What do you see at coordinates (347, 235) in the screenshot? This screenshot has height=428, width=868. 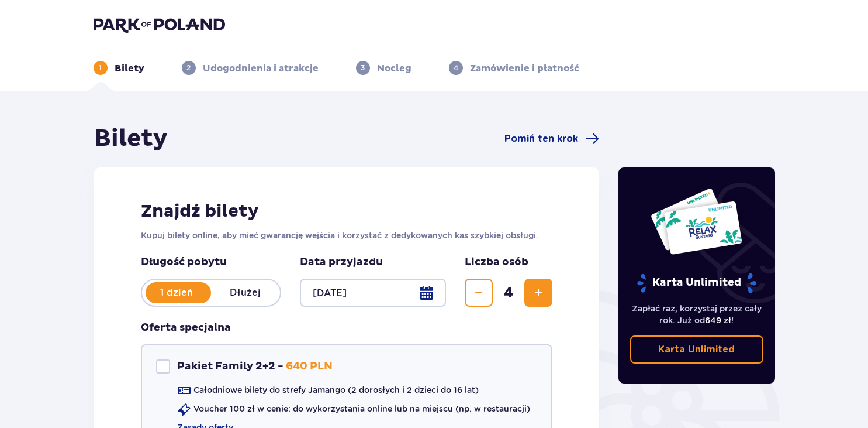 I see `p: Kupuj bilety online, aby mieć gwarancję wejścia i korzystać z dedykowanych kas szybkiej obsługi.` at bounding box center [347, 235].